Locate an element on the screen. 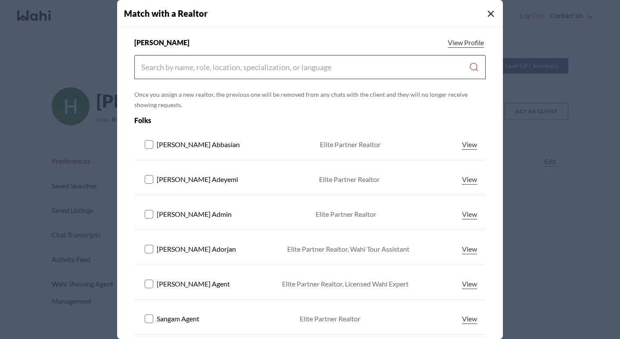 This screenshot has height=339, width=620. div: Folks is located at coordinates (275, 121).